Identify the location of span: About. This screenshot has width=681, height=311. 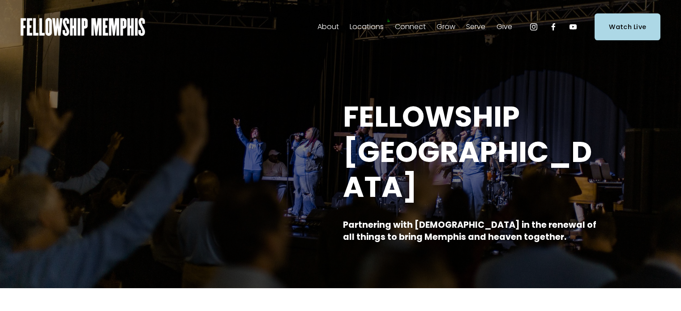
(328, 27).